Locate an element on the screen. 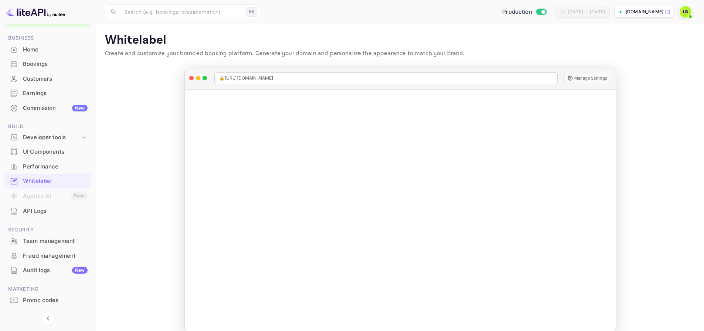 This screenshot has height=331, width=704. a: API Logs is located at coordinates (48, 210).